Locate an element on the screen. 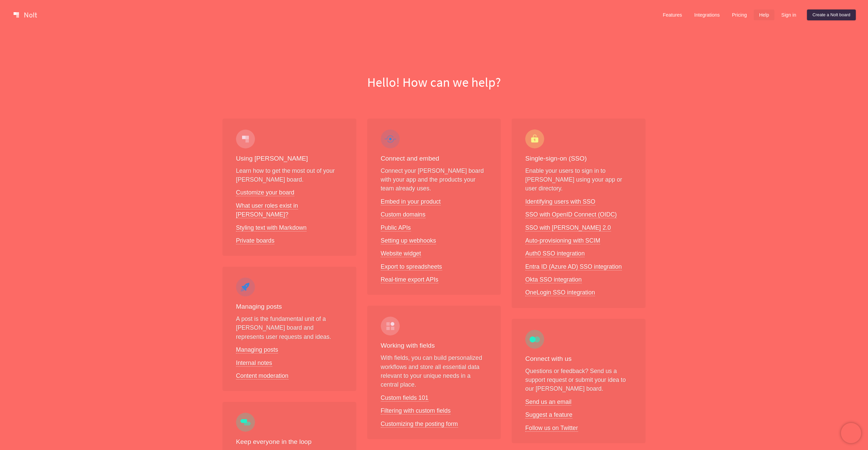  a: Embed in your product is located at coordinates (411, 201).